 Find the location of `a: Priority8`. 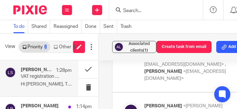

a: Priority8 is located at coordinates (34, 47).